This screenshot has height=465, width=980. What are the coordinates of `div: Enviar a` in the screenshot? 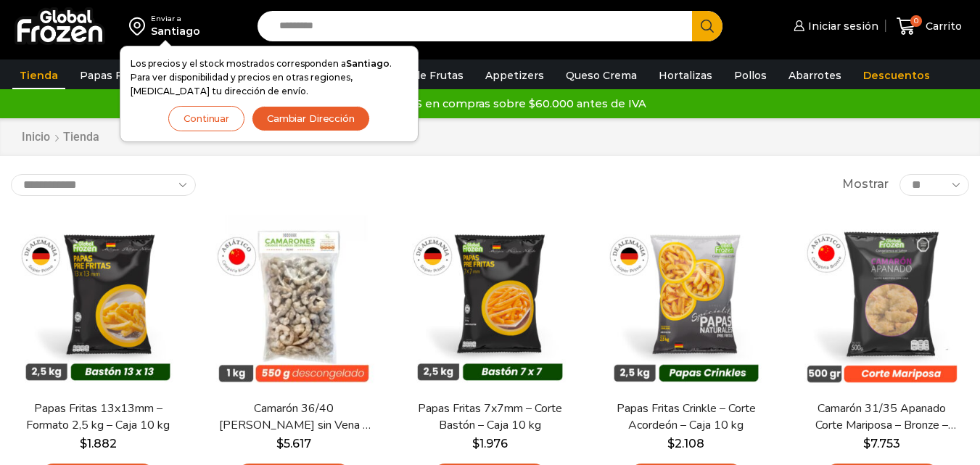 It's located at (175, 19).